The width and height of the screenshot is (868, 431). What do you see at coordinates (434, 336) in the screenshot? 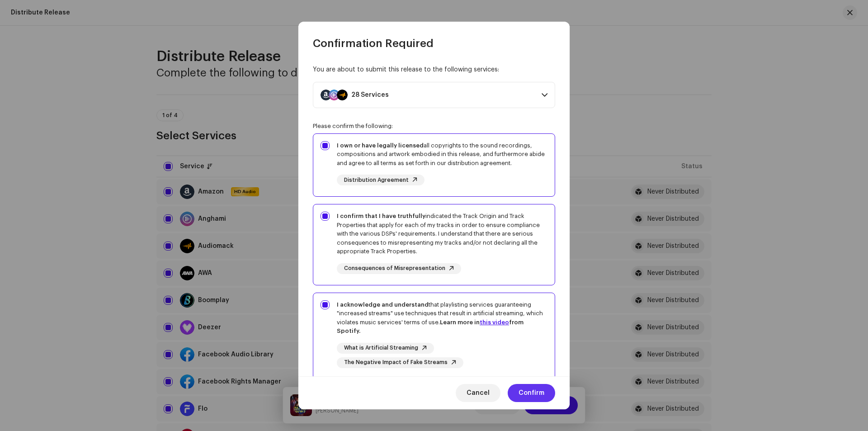
I see `p-togglebutton: I acknowledge and understandthat playlisting services guaranteeing "increased streams" use techni...` at bounding box center [434, 336].